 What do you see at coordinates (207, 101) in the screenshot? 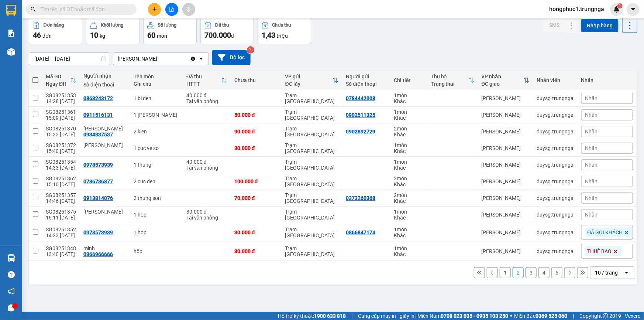
I see `div: Tại văn phòng` at bounding box center [207, 101].